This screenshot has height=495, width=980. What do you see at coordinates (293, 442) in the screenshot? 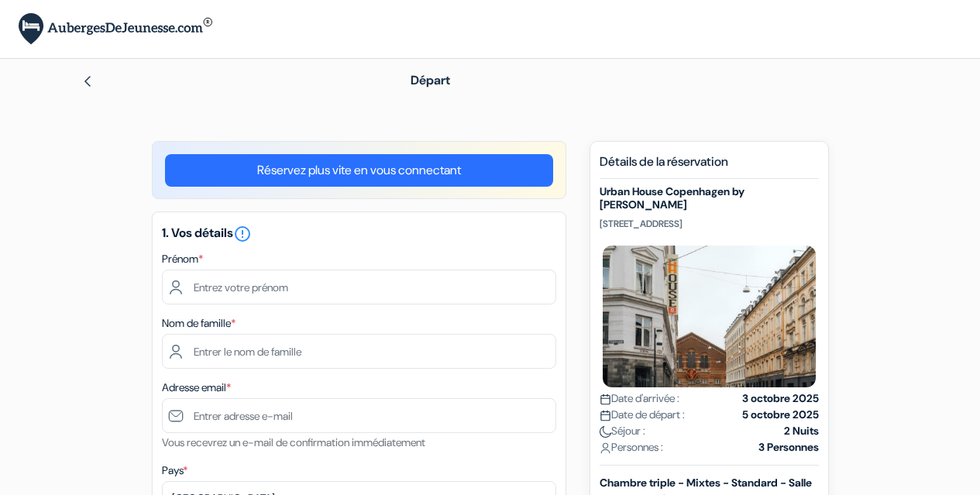
I see `small: Vous recevrez un e-mail de confirmation immédiatement` at bounding box center [293, 442].